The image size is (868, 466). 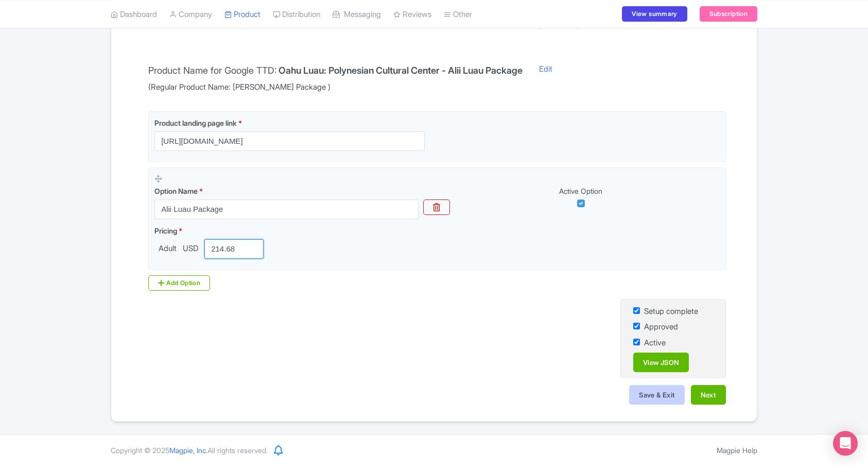 I want to click on button: Next, so click(x=709, y=395).